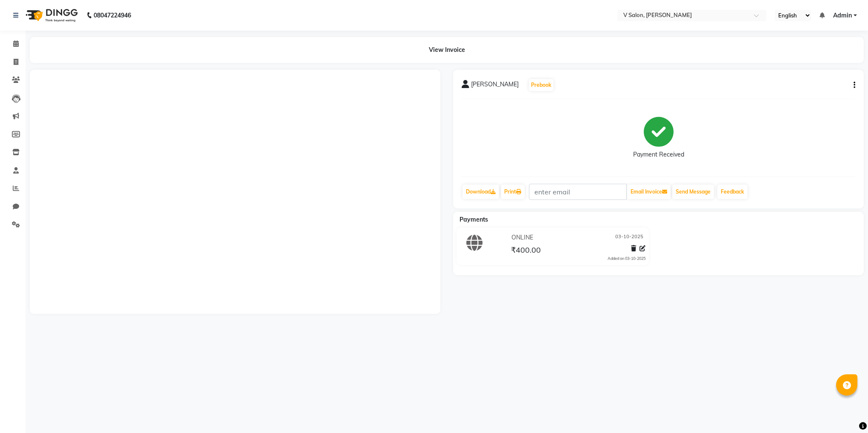 This screenshot has height=433, width=868. What do you see at coordinates (627, 258) in the screenshot?
I see `div: Added on 03-10-2025` at bounding box center [627, 258].